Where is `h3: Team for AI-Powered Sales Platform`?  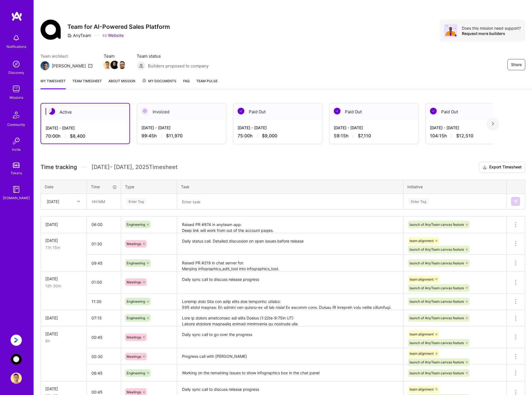 h3: Team for AI-Powered Sales Platform is located at coordinates (119, 26).